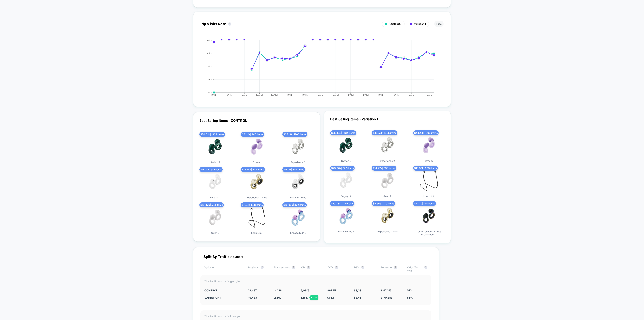  I want to click on span: 5,03 %, so click(305, 290).